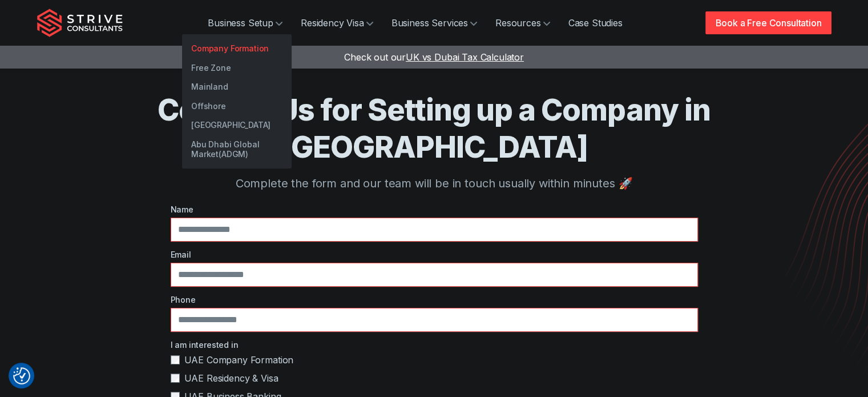 The width and height of the screenshot is (868, 397). I want to click on a: Business Services, so click(434, 23).